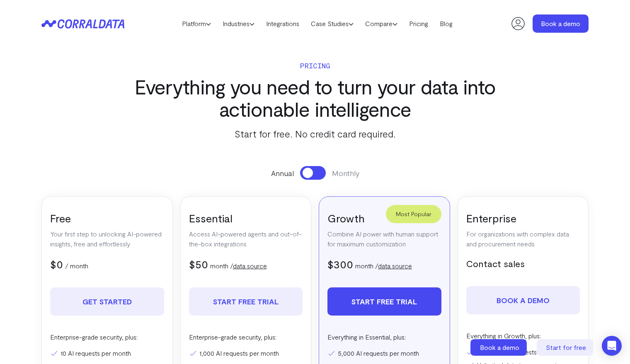 Image resolution: width=630 pixels, height=364 pixels. I want to click on span: $0, so click(56, 264).